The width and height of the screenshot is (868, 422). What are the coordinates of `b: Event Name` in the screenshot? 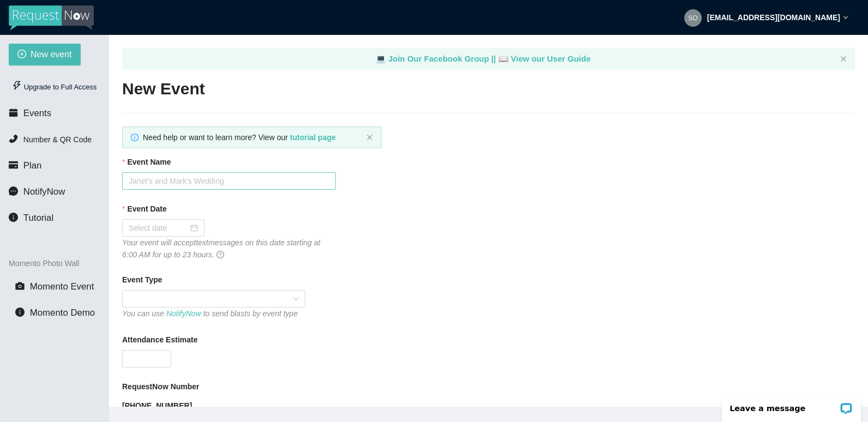 It's located at (149, 162).